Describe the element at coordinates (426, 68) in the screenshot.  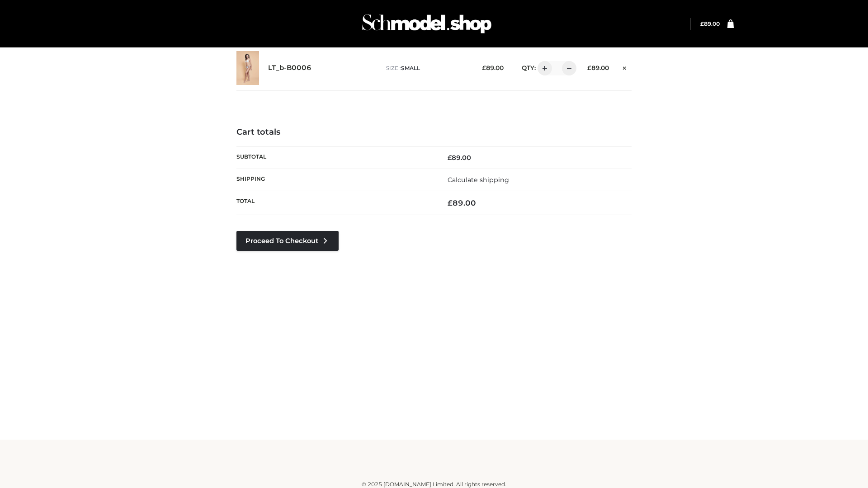
I see `p: size :` at that location.